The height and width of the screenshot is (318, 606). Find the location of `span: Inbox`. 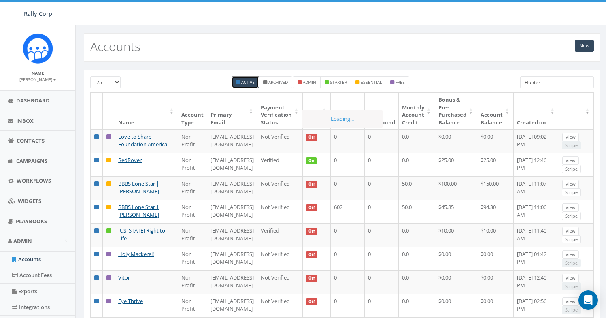

span: Inbox is located at coordinates (25, 121).